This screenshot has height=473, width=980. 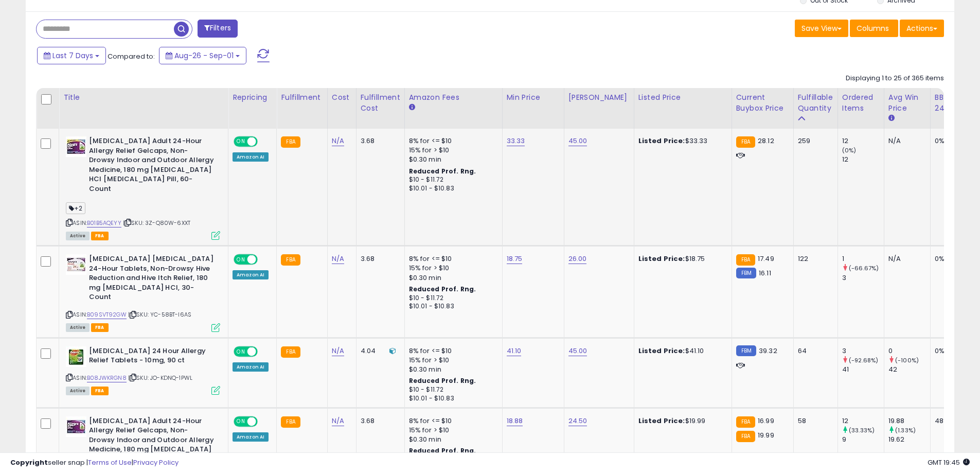 What do you see at coordinates (217, 28) in the screenshot?
I see `button: Filters` at bounding box center [217, 28].